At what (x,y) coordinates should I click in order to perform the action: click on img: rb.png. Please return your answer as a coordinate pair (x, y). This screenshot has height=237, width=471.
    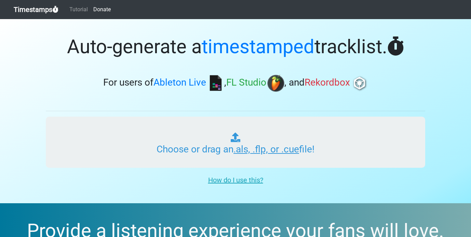
    Looking at the image, I should click on (359, 83).